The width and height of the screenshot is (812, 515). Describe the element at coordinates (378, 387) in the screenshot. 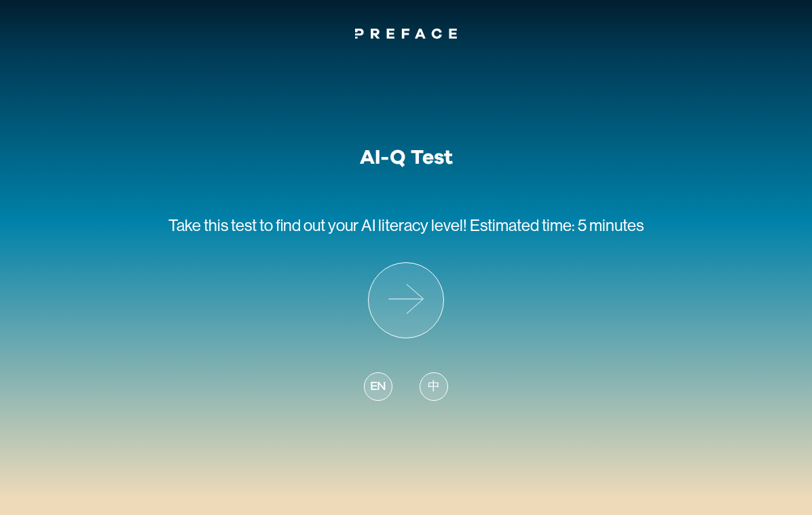

I see `span: EN` at that location.